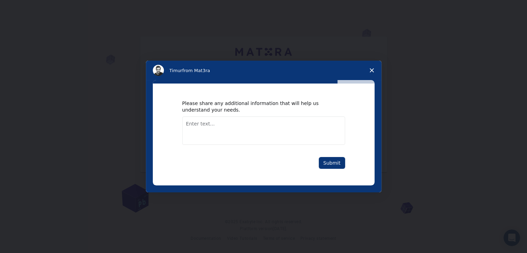 The image size is (527, 253). What do you see at coordinates (264, 131) in the screenshot?
I see `textarea: Enter text...` at bounding box center [264, 131].